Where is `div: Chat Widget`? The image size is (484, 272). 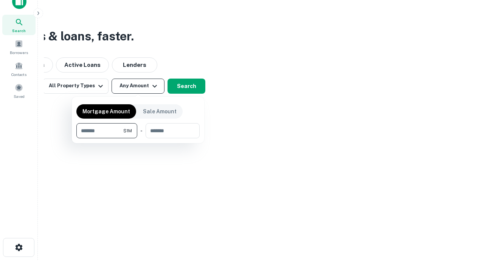 div: Chat Widget is located at coordinates (465, 230).